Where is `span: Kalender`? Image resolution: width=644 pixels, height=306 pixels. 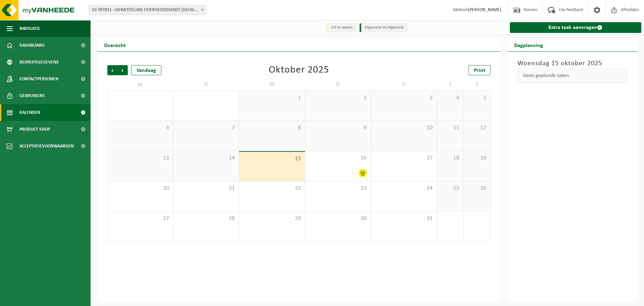 span: Kalender is located at coordinates (30, 113).